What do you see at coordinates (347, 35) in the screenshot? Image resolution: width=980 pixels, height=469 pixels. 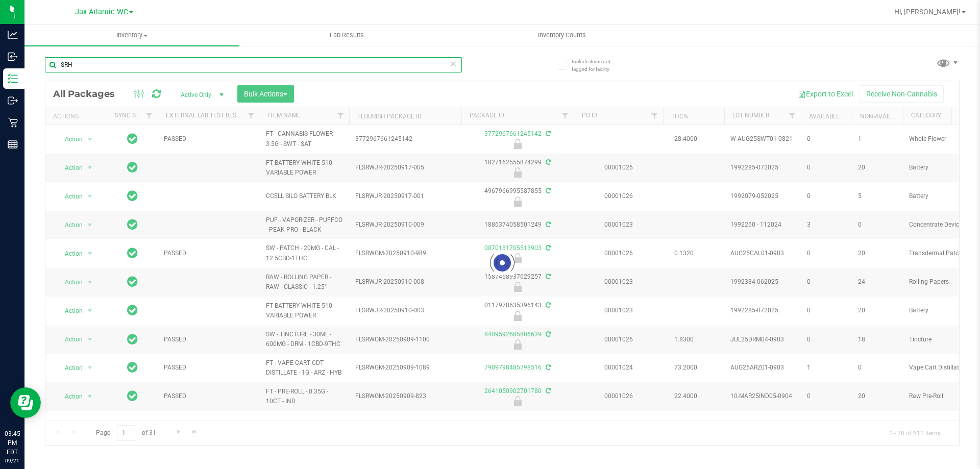 I see `span: Lab Results` at bounding box center [347, 35].